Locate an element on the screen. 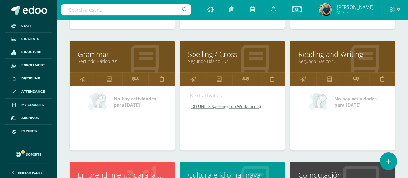  a: Structure is located at coordinates (28, 52).